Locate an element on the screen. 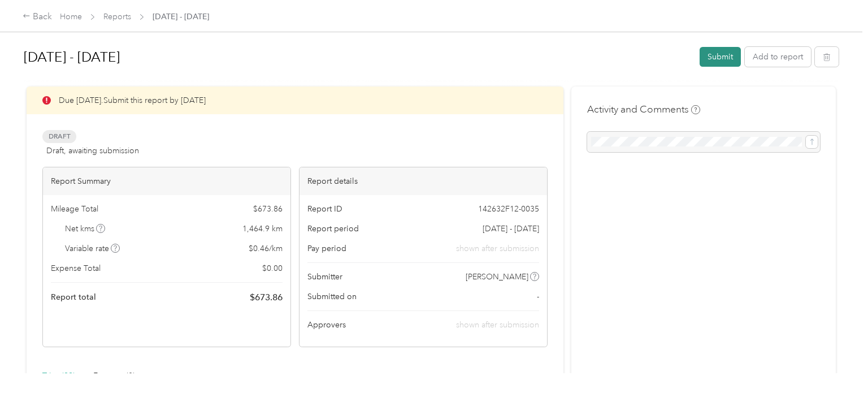 This screenshot has width=868, height=393. div: Expense (0) is located at coordinates (114, 376).